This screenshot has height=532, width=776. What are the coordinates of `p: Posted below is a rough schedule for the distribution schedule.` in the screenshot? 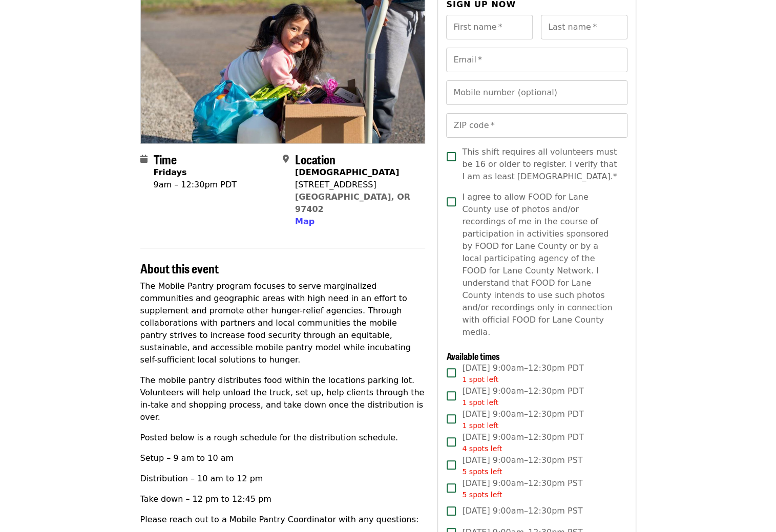 It's located at (282, 438).